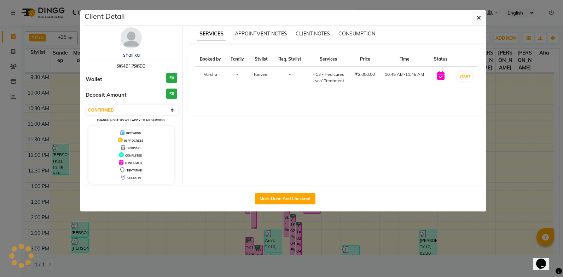  I want to click on td: 10:45 AM-11:45 AM, so click(405, 78).